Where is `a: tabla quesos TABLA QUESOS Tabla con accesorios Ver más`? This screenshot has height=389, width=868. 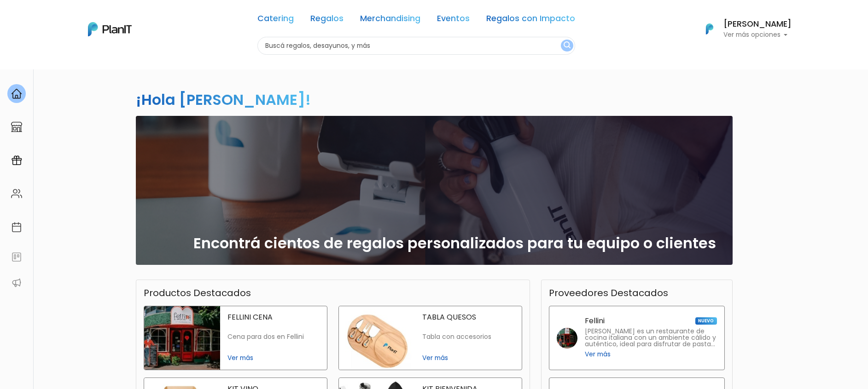 a: tabla quesos TABLA QUESOS Tabla con accesorios Ver más is located at coordinates (430, 338).